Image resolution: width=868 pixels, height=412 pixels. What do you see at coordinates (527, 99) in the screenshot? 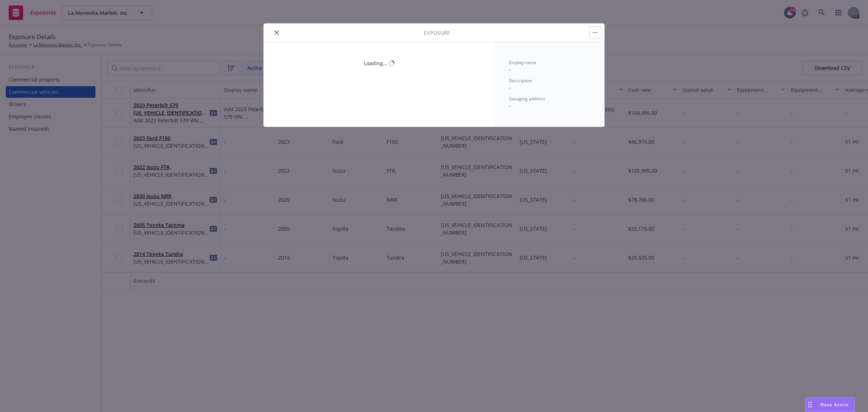
I see `span: Garaging address` at bounding box center [527, 99].